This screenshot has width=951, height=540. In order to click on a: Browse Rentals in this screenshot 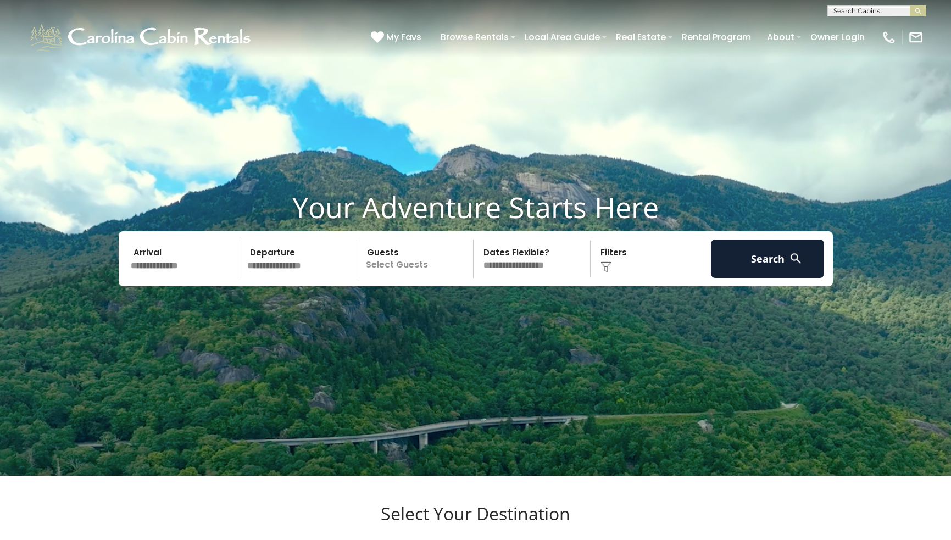, I will do `click(475, 37)`.